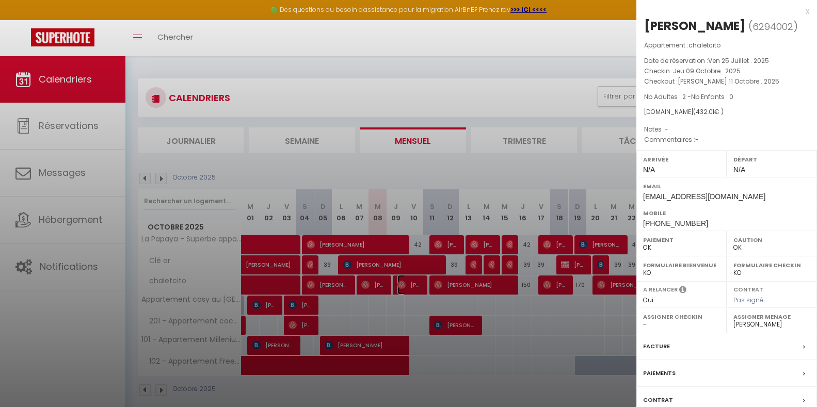 The image size is (817, 407). What do you see at coordinates (657, 346) in the screenshot?
I see `label: Facture` at bounding box center [657, 346].